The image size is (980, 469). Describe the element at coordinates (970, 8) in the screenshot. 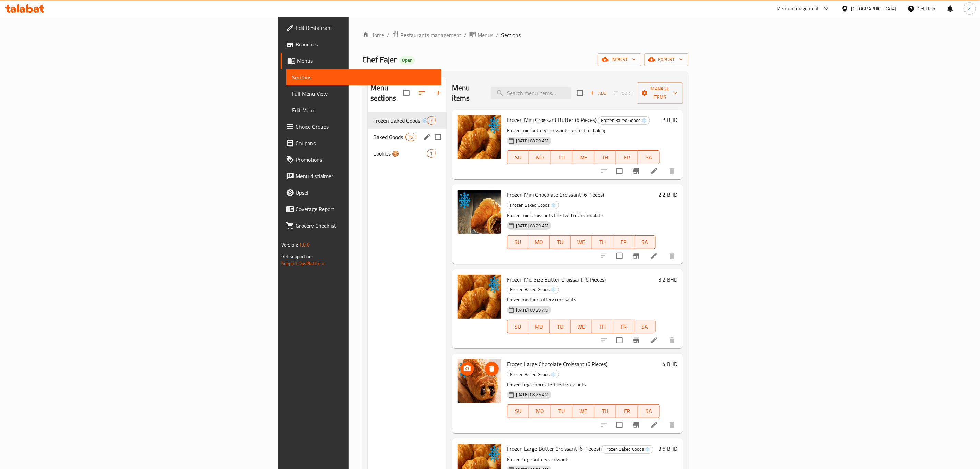

I see `span: Z` at that location.